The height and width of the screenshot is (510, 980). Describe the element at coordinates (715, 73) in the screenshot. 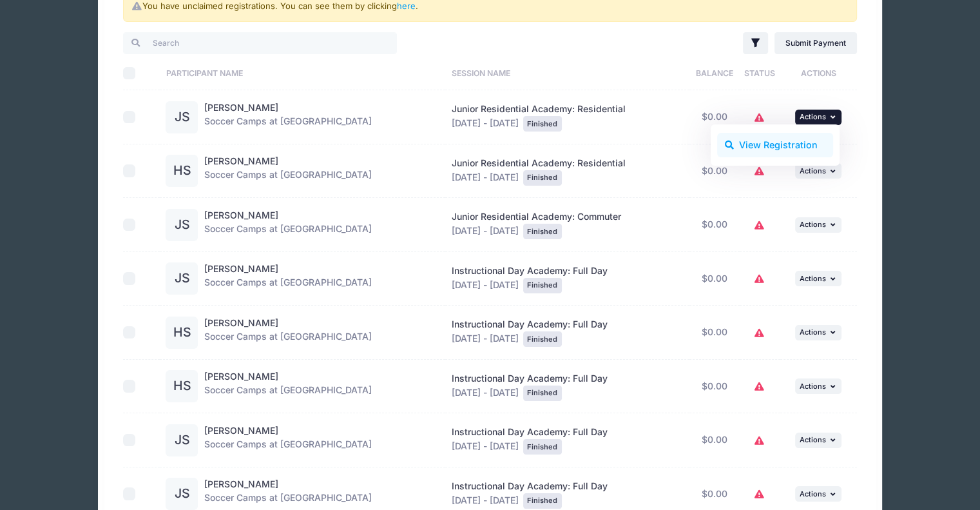

I see `th: Balance: activate to sort column ascending` at that location.